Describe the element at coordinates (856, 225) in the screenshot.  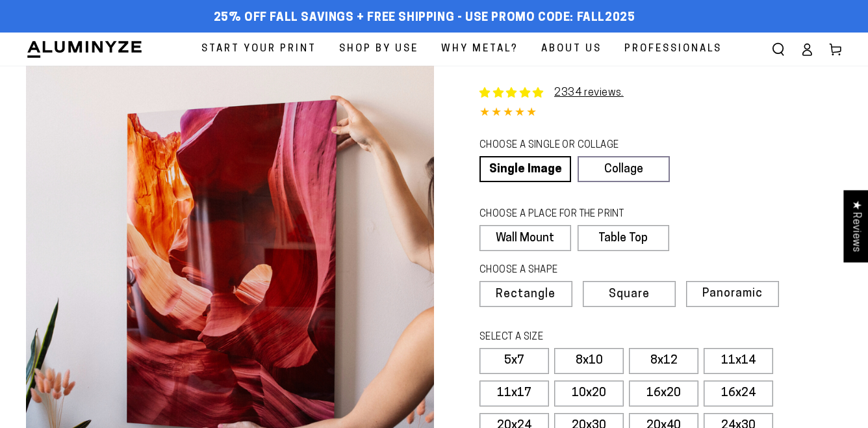
I see `div: Click to open Judge.me floating reviews tab` at that location.